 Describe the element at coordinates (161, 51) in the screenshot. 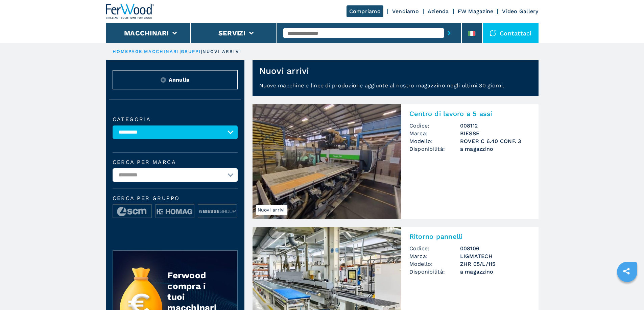

I see `a: macchinari` at that location.